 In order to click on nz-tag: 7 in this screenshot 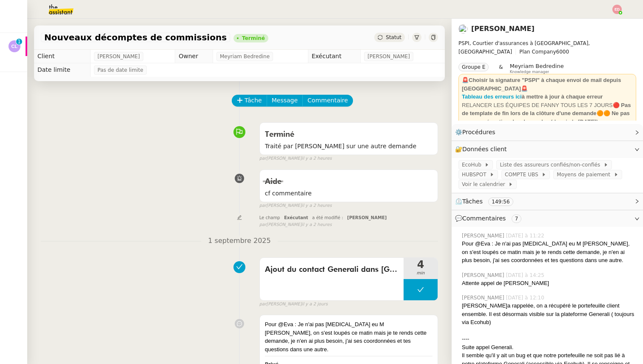, I will do `click(516, 219)`.